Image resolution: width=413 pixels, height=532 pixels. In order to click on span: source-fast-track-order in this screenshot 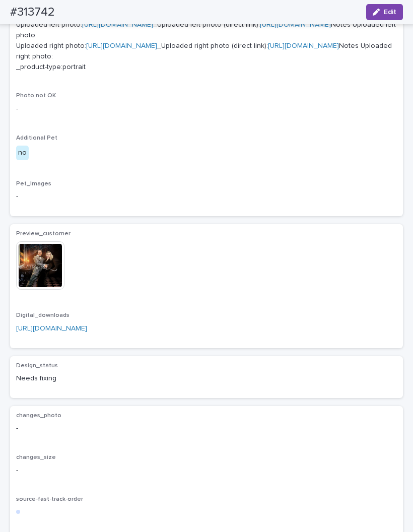, I will do `click(50, 499)`.